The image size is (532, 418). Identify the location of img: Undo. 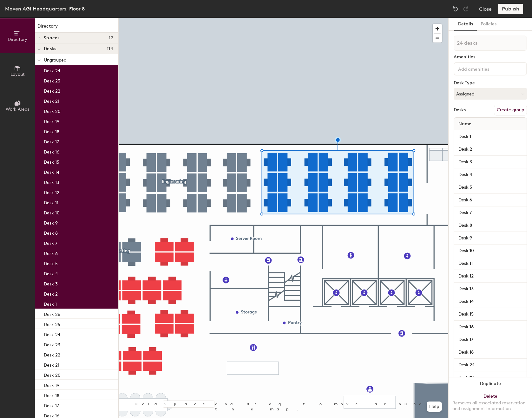
(455, 9).